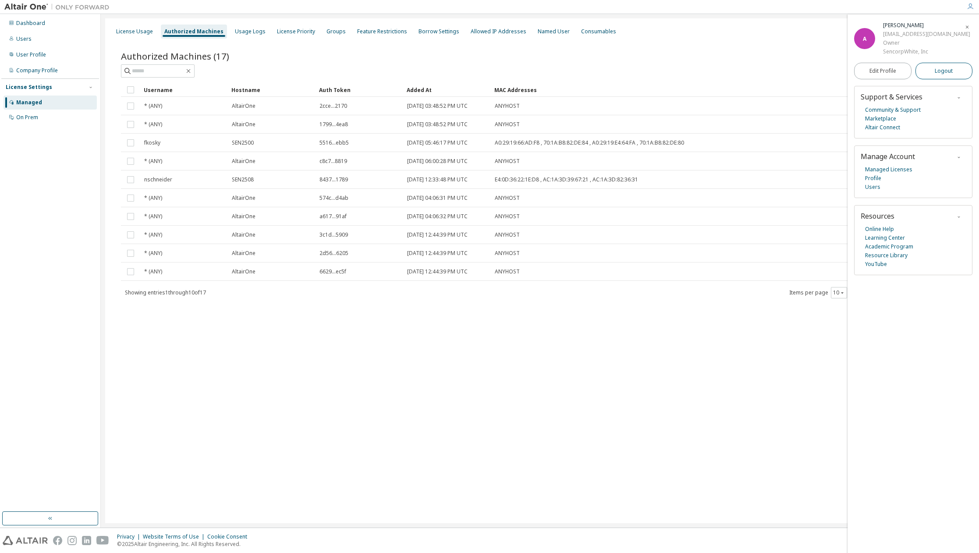 Image resolution: width=979 pixels, height=553 pixels. Describe the element at coordinates (184, 90) in the screenshot. I see `div: Username` at that location.